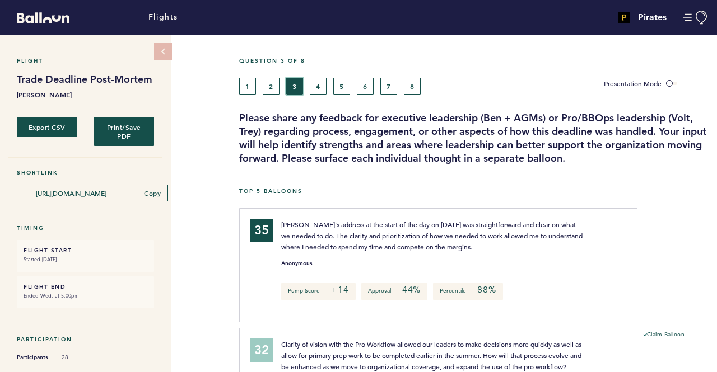 This screenshot has height=372, width=717. What do you see at coordinates (163, 17) in the screenshot?
I see `a: Flights` at bounding box center [163, 17].